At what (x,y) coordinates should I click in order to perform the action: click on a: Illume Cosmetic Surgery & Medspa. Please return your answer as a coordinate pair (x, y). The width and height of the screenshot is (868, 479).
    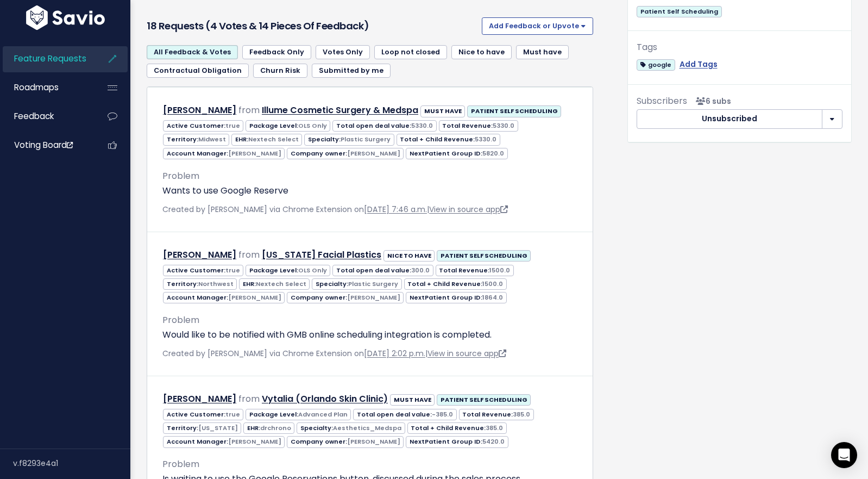
    Looking at the image, I should click on (340, 109).